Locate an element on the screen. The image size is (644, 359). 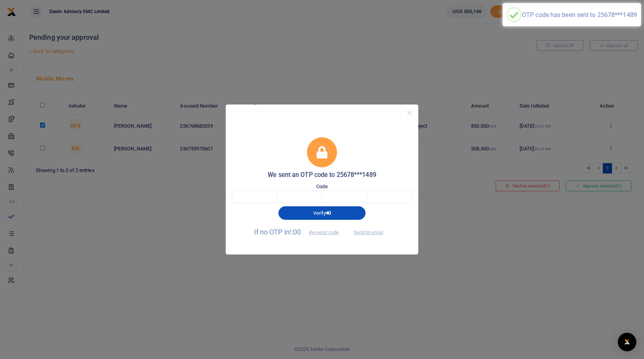
label: Code is located at coordinates (322, 187).